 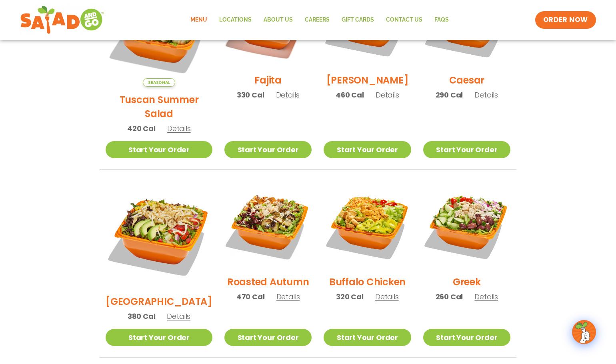 What do you see at coordinates (467, 225) in the screenshot?
I see `img: Product photo for Greek Salad` at bounding box center [467, 225].